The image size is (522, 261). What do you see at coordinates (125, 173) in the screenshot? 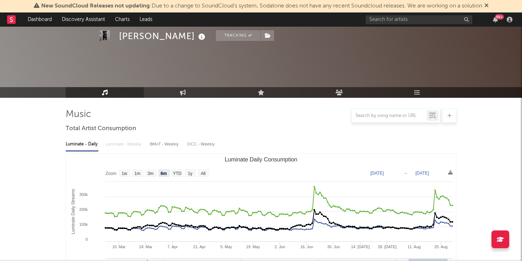
I see `text: 1w` at bounding box center [125, 173].